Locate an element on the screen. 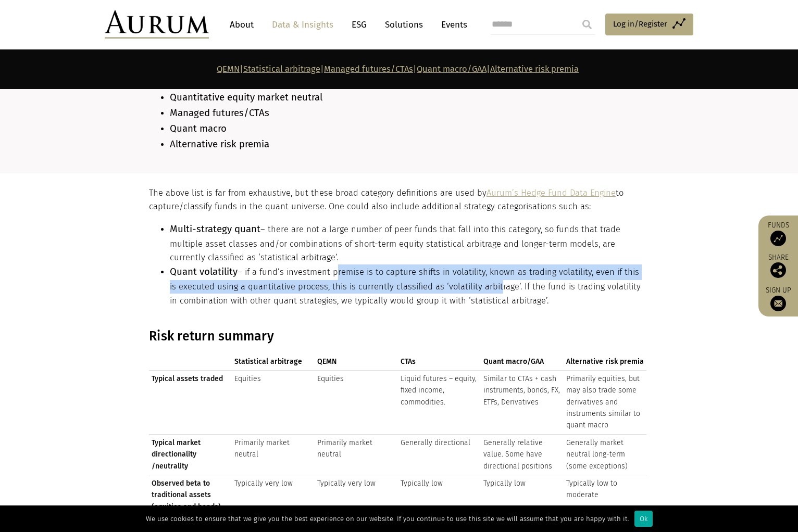 This screenshot has width=798, height=532. img: Access Funds is located at coordinates (778, 239).